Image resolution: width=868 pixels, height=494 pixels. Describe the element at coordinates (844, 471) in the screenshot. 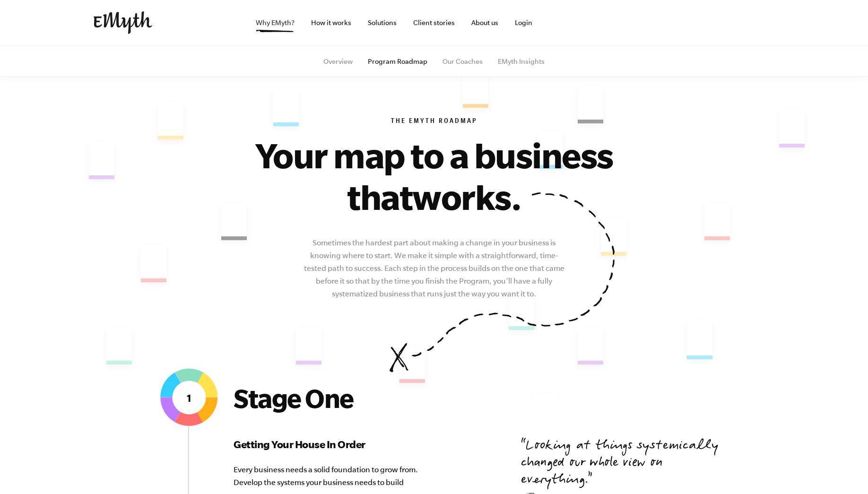

I see `div: Chat Widget` at that location.